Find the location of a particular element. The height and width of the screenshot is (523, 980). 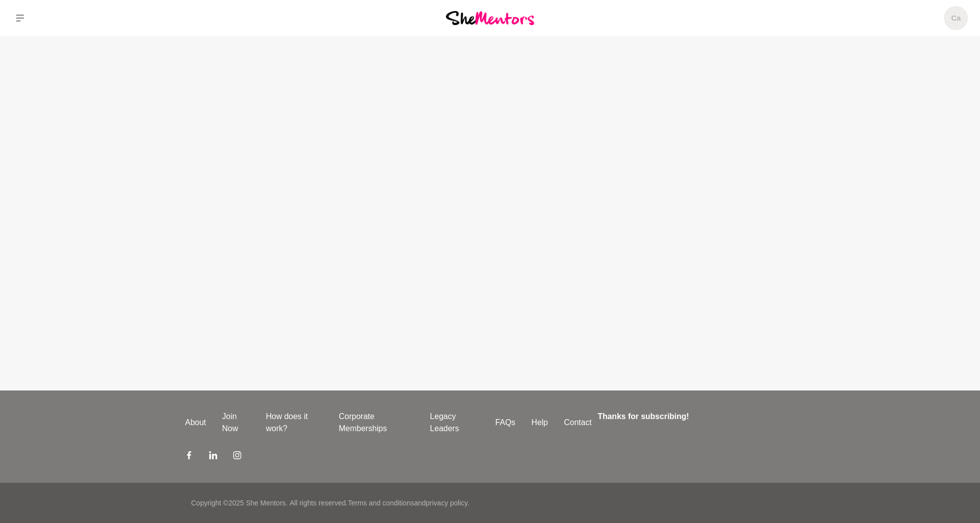

a: Legacy Leaders is located at coordinates (455, 423).